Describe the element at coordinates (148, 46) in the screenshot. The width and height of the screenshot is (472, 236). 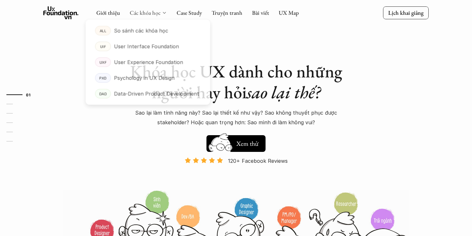
I see `a: UIFUser Interface Foundation` at that location.